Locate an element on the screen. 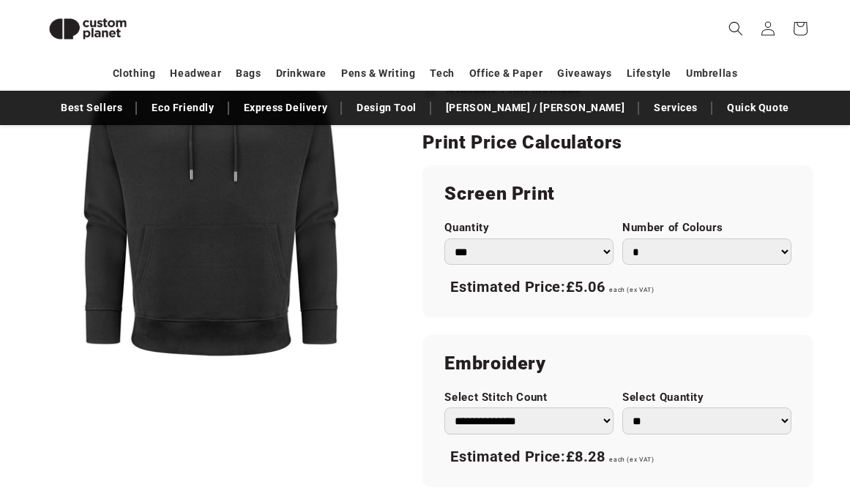  media-gallery: Gallery Viewer is located at coordinates (211, 196).